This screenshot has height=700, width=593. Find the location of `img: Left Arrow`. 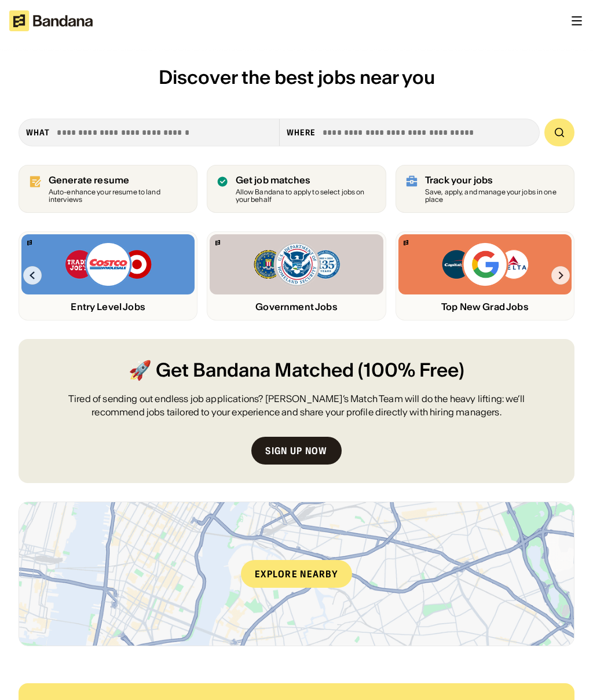

img: Left Arrow is located at coordinates (32, 276).